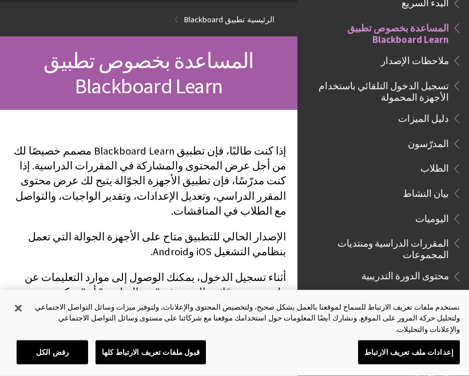 The height and width of the screenshot is (376, 469). Describe the element at coordinates (432, 217) in the screenshot. I see `span: اليوميات` at that location.